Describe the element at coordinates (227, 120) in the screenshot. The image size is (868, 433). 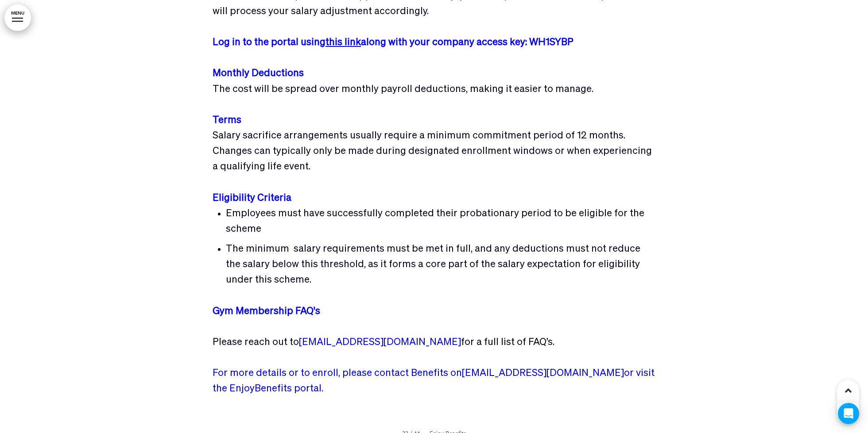
I see `strong: Terms` at that location.